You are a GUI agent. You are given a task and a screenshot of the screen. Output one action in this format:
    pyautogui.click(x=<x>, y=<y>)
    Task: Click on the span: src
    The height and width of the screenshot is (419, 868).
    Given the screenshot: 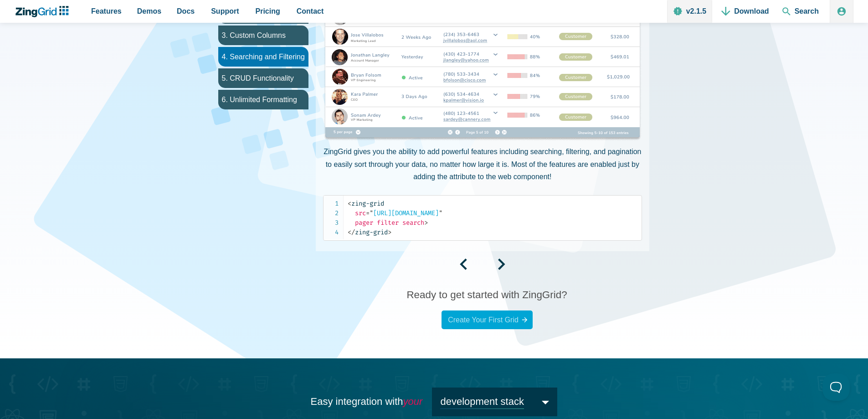 What is the action you would take?
    pyautogui.click(x=360, y=213)
    